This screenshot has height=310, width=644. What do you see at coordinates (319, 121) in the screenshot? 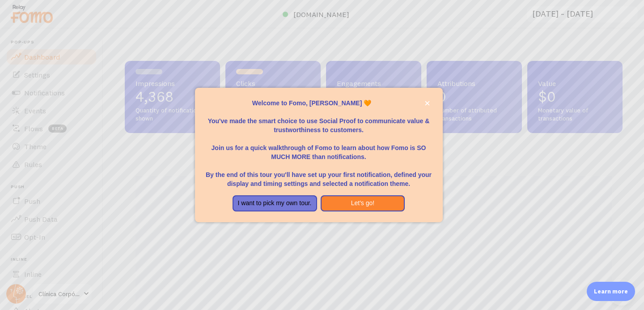
I see `p: You've made the smart choice to use Social Proof to communicate value & trustworthiness to custom...` at bounding box center [319, 121].